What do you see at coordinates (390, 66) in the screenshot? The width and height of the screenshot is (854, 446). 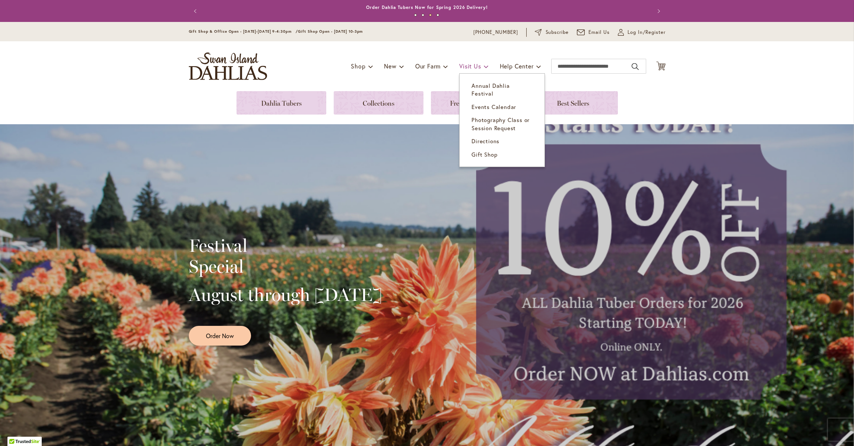 I see `span: New` at bounding box center [390, 66].